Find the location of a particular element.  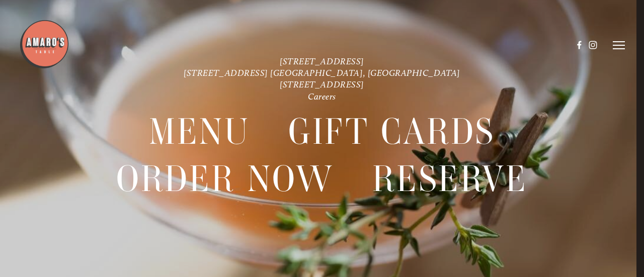

a: Reserve is located at coordinates (450, 179).